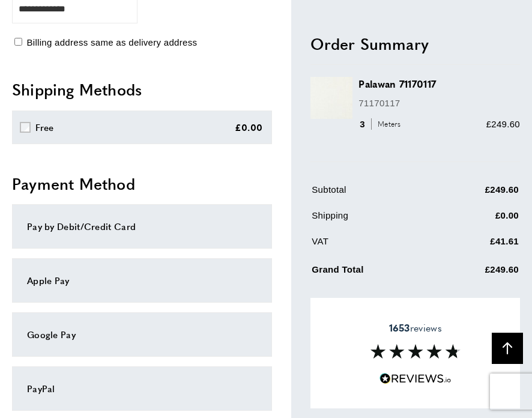 Image resolution: width=532 pixels, height=418 pixels. I want to click on td: £0.00, so click(479, 220).